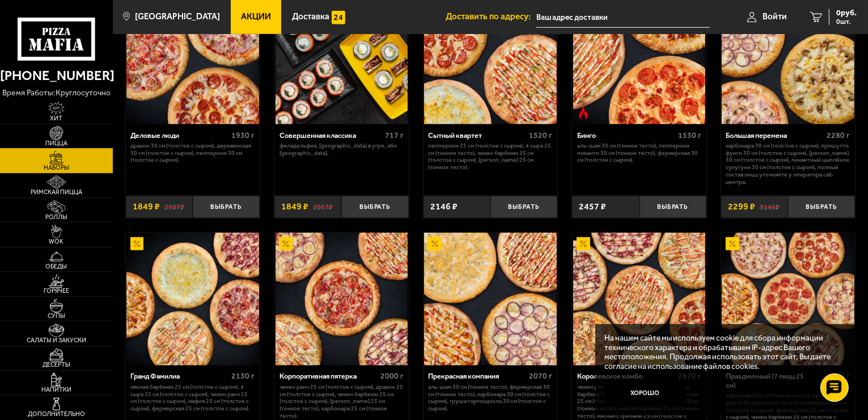  What do you see at coordinates (342, 299) in the screenshot?
I see `img: Корпоративная пятерка` at bounding box center [342, 299].